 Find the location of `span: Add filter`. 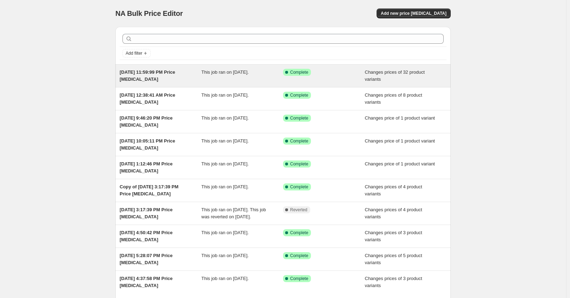

span: Add filter is located at coordinates (134, 53).